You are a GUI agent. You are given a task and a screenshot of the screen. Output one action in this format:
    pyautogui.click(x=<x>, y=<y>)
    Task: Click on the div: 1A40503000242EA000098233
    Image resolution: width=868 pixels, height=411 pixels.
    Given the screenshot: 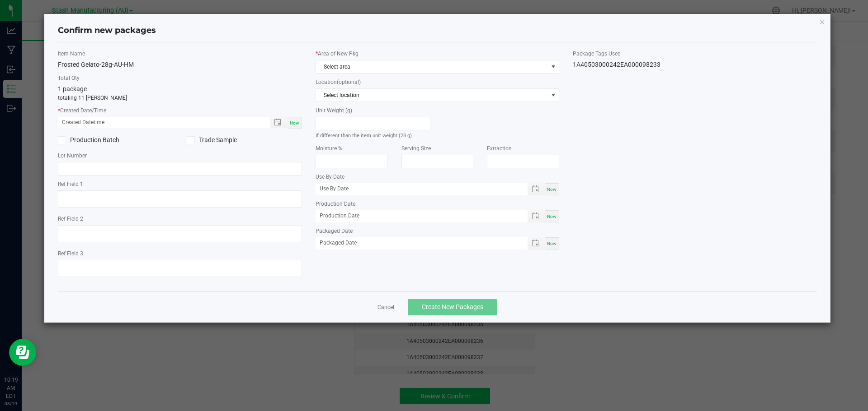 What is the action you would take?
    pyautogui.click(x=695, y=65)
    